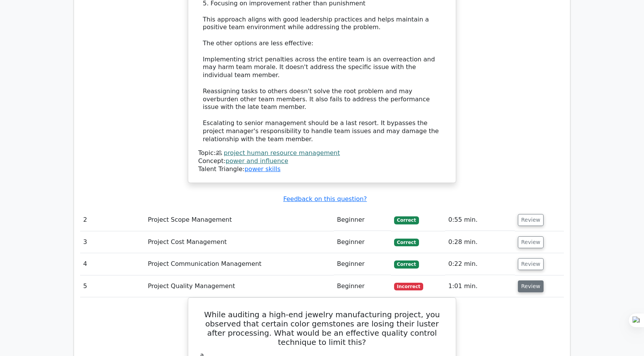  What do you see at coordinates (112, 242) in the screenshot?
I see `td: 3` at bounding box center [112, 242].